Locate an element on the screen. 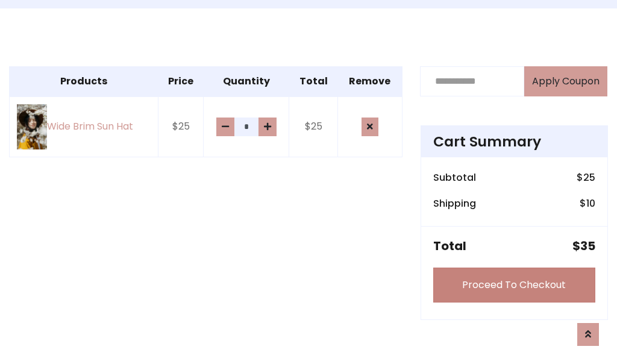  span: 35 is located at coordinates (587, 246).